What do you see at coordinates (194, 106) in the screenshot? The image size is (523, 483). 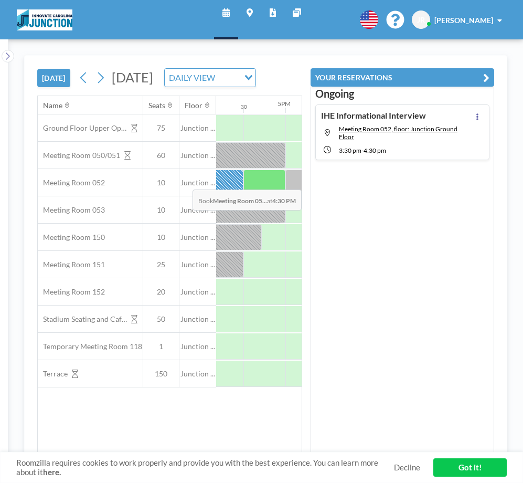 I see `div: Floor` at bounding box center [194, 106].